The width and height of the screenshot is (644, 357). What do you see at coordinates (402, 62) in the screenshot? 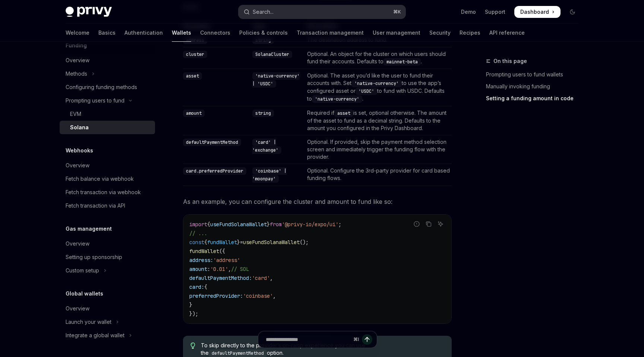
I see `code: mainnet-beta` at bounding box center [402, 62].